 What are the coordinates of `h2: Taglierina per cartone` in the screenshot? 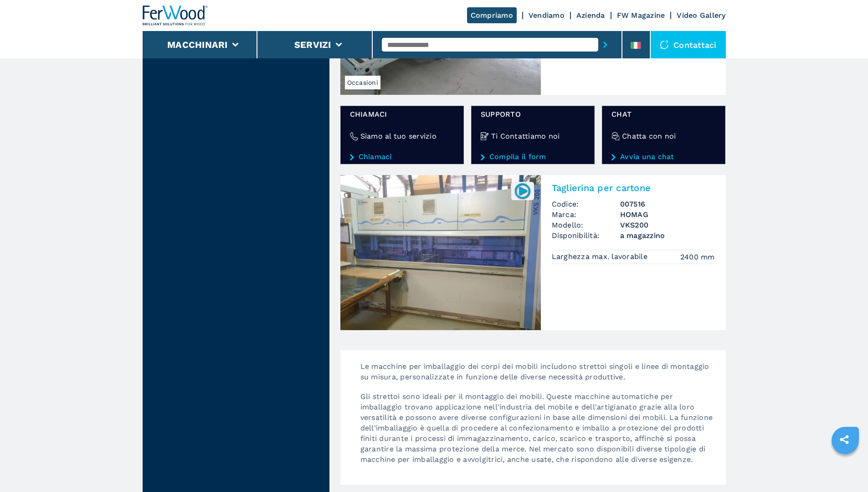 It's located at (633, 188).